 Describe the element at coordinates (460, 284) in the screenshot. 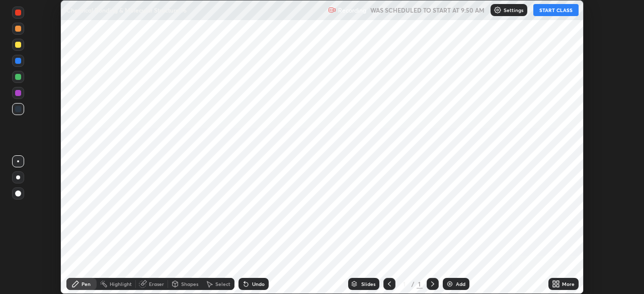

I see `div: Add` at that location.